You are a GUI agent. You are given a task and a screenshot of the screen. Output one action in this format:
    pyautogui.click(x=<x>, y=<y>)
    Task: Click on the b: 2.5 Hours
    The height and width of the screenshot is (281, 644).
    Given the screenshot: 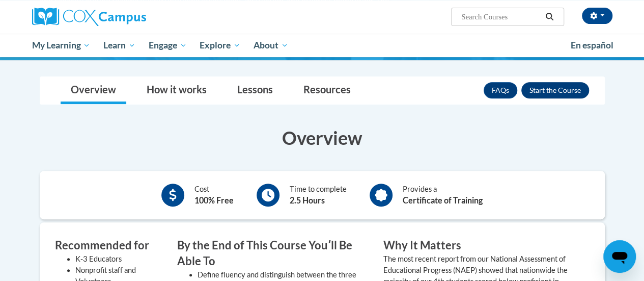 What is the action you would take?
    pyautogui.click(x=307, y=200)
    